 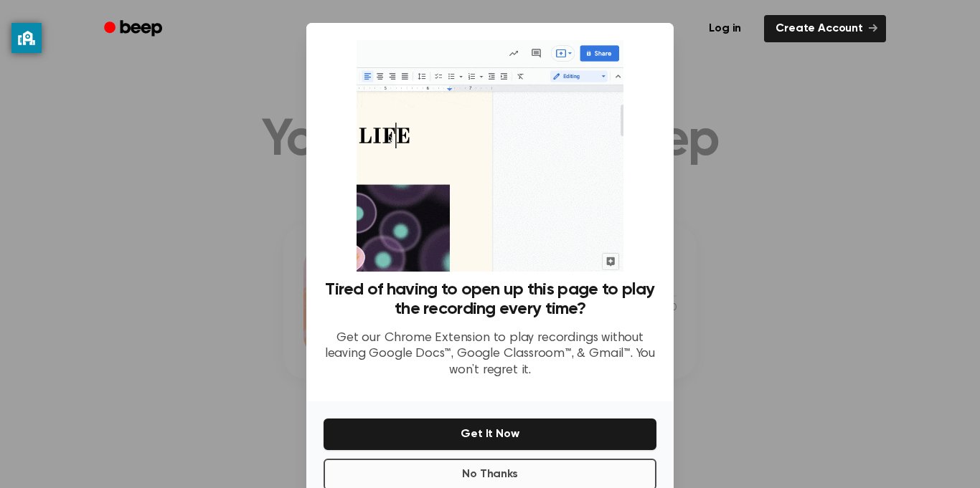 I want to click on h3: Tired of having to open up this page to play the recording every time?, so click(x=490, y=300).